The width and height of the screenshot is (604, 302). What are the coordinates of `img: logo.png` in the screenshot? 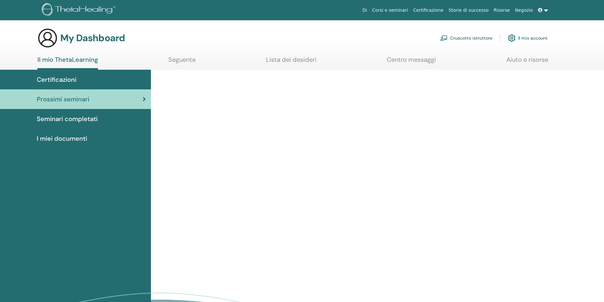 It's located at (80, 10).